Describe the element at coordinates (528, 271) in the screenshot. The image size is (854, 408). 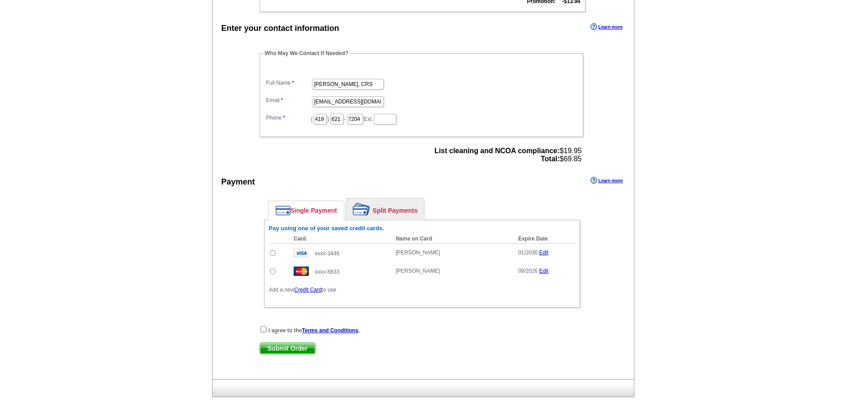
I see `span: 09/2026` at that location.